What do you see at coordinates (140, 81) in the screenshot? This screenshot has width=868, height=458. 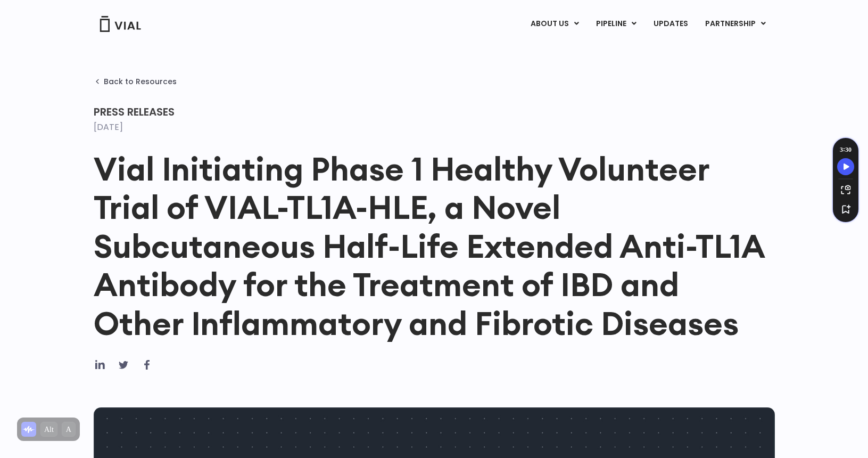 I see `span: Back to Resources` at bounding box center [140, 81].